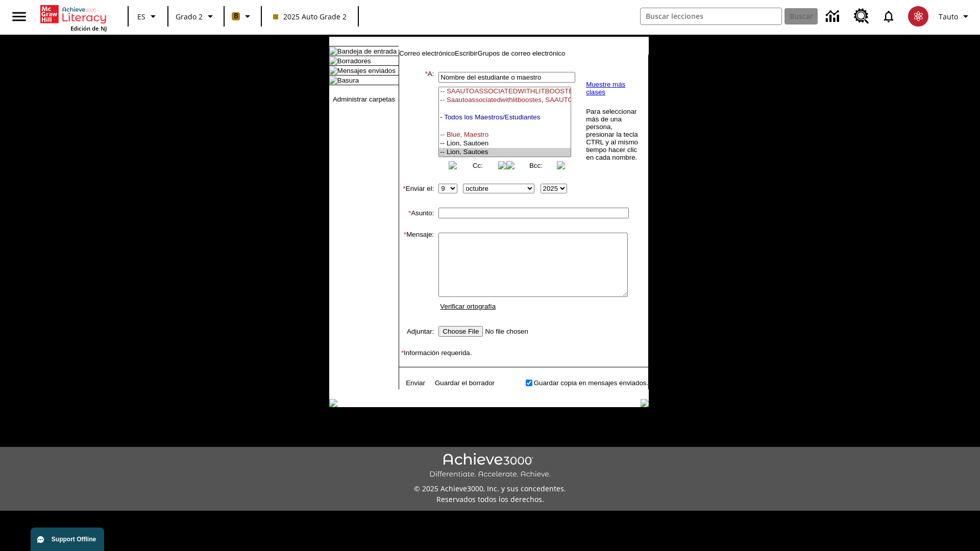  Describe the element at coordinates (522, 53) in the screenshot. I see `a: Grupos de correo electrónico` at that location.